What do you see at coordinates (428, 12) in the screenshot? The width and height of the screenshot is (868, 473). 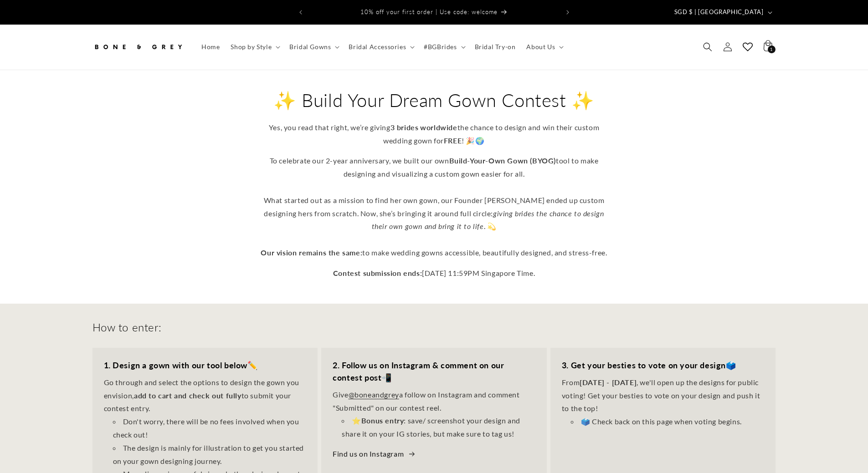 I see `span: 10% off your first order | Use code: welcome` at bounding box center [428, 12].